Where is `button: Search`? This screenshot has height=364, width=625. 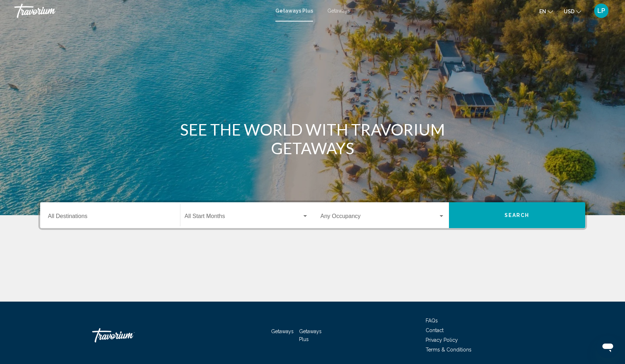
button: Search is located at coordinates (517, 215).